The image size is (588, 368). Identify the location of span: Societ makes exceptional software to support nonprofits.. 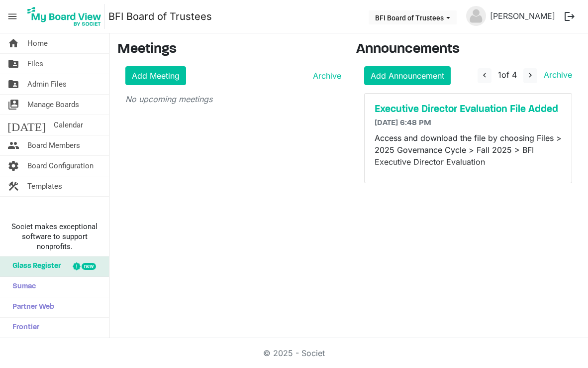
(54, 237).